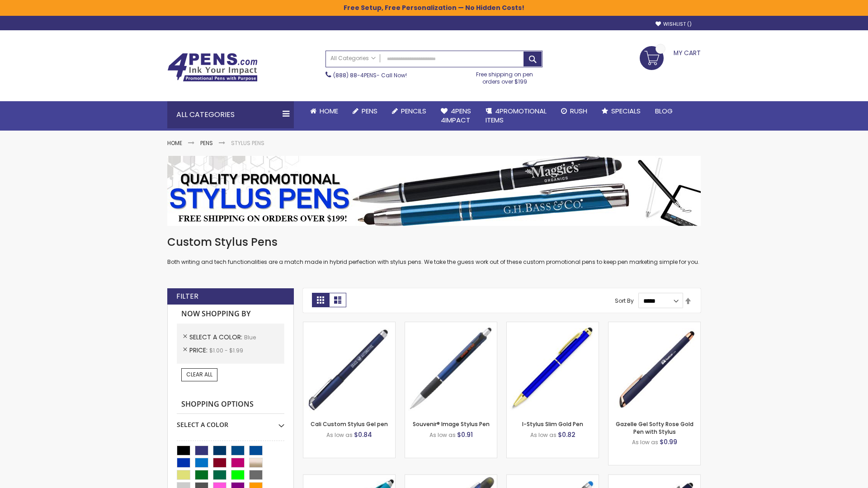 The image size is (868, 488). Describe the element at coordinates (349, 368) in the screenshot. I see `img: Cali Custom Stylus Gel pen-Blue` at that location.